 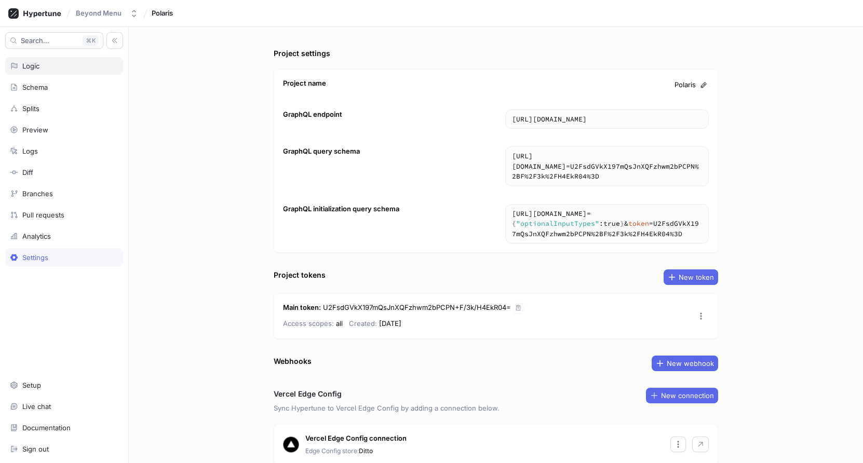 I want to click on div: Splits, so click(x=31, y=109).